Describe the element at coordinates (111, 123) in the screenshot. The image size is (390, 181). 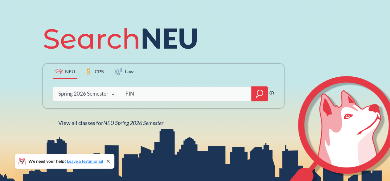
I see `span: View all classes for` at that location.